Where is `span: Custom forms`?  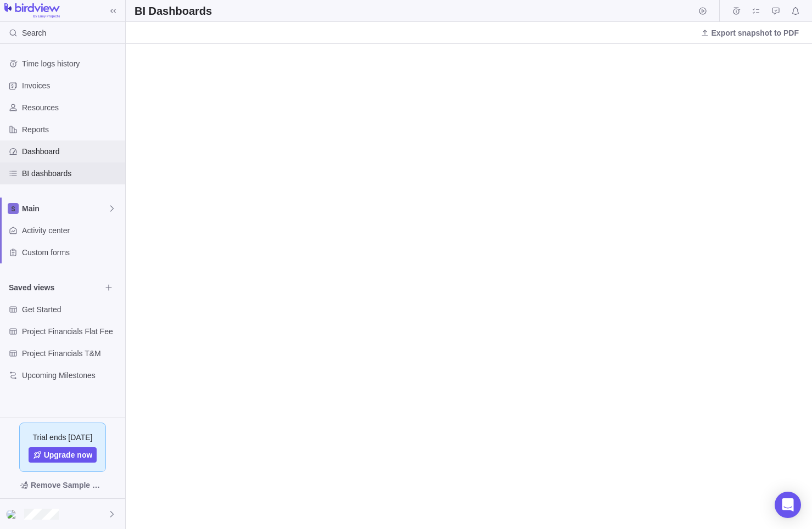 span: Custom forms is located at coordinates (71, 253).